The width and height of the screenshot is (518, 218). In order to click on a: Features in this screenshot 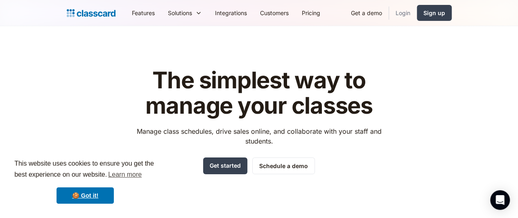, I will do `click(143, 13)`.